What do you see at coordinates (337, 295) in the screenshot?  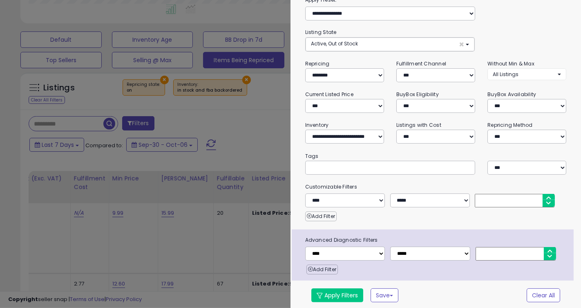 I see `button: Apply Filters` at bounding box center [337, 295].